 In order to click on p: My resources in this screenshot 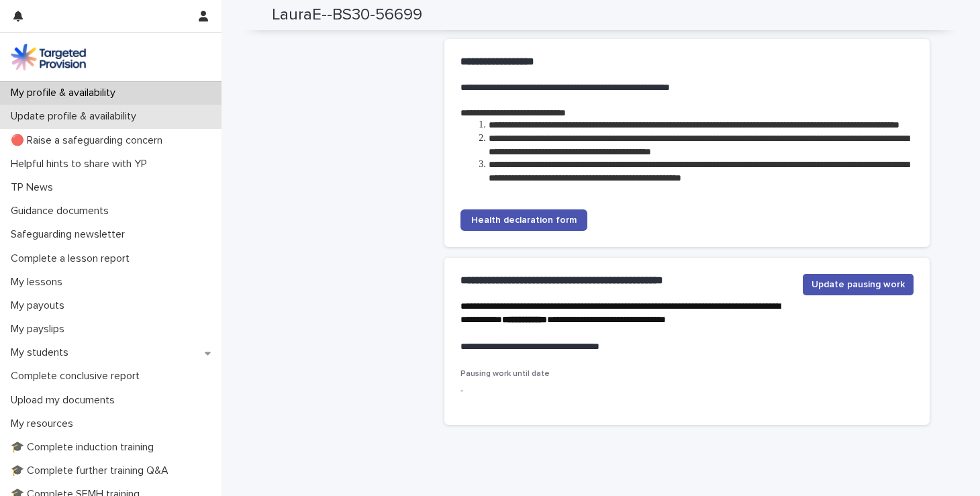, I will do `click(45, 424)`.